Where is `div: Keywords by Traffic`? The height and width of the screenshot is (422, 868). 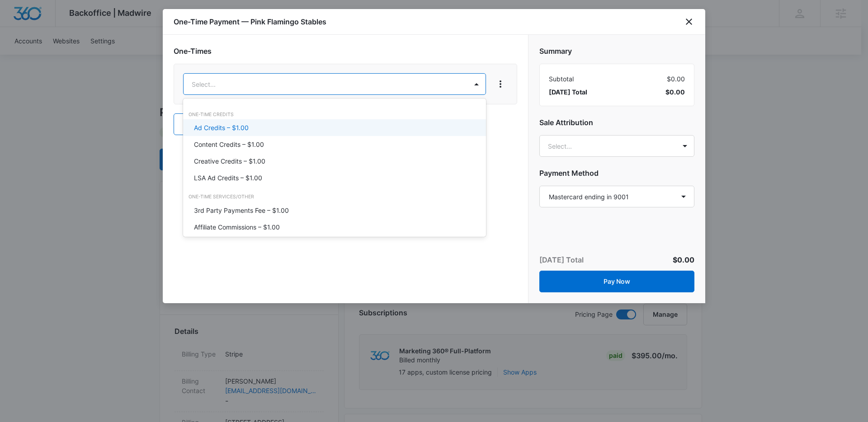 div: Keywords by Traffic is located at coordinates (126, 56).